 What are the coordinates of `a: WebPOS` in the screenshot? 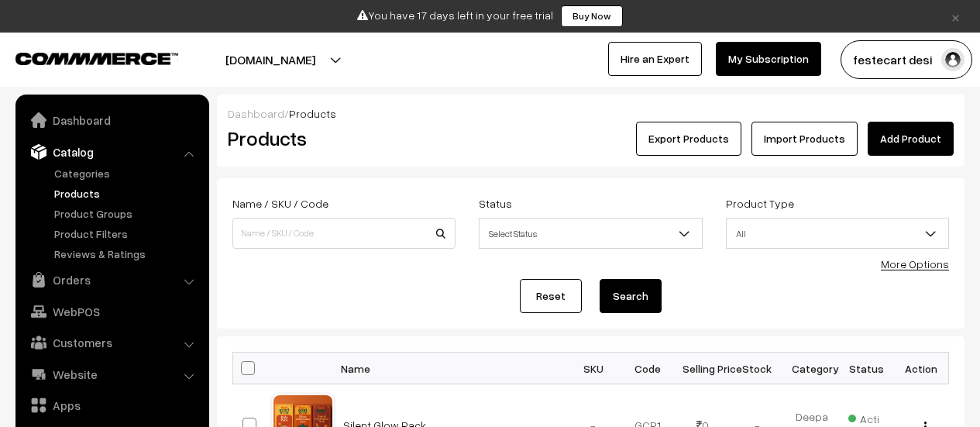 It's located at (111, 311).